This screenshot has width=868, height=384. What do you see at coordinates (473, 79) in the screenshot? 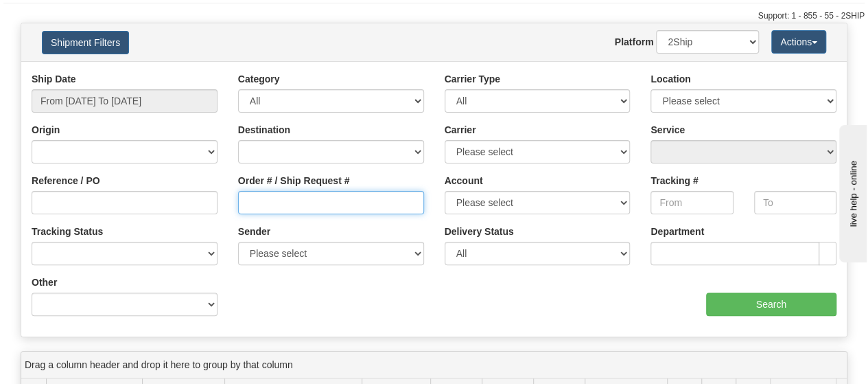
I see `label: Carrier Type` at bounding box center [473, 79].